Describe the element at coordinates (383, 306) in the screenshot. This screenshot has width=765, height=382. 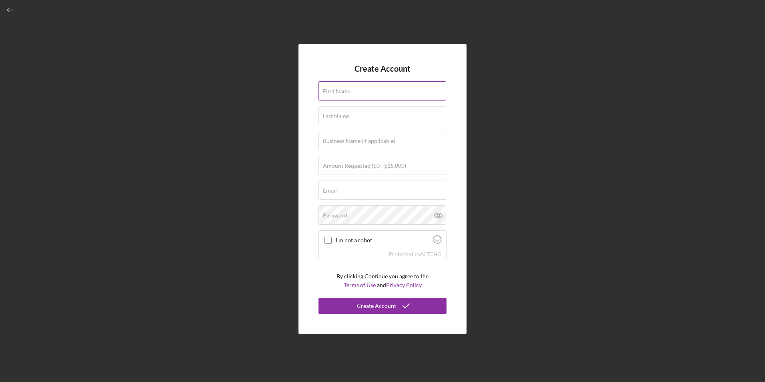
I see `button: Create Account` at that location.